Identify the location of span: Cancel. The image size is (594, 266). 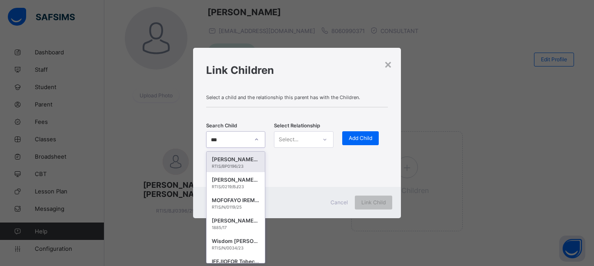
(339, 202).